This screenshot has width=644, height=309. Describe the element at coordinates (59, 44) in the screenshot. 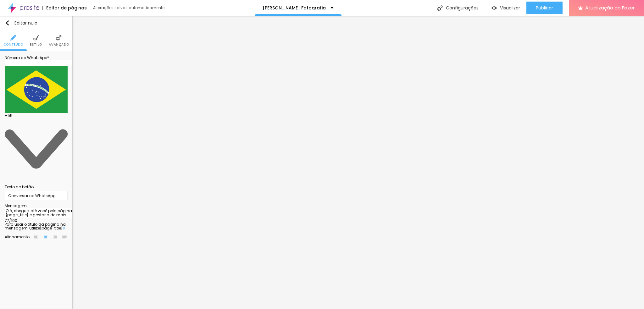

I see `font: Avançado` at that location.